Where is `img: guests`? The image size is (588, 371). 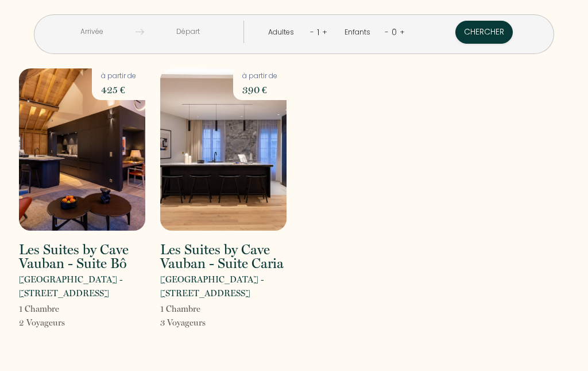 img: guests is located at coordinates (139, 31).